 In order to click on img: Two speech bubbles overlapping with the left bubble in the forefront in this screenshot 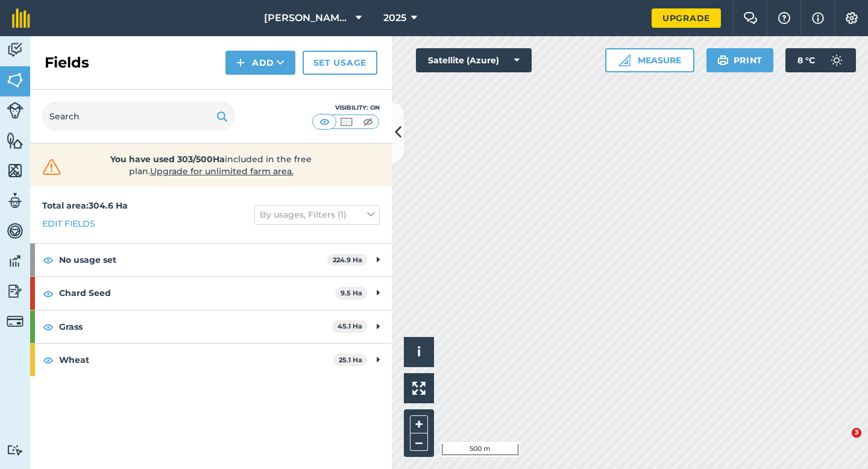, I will do `click(750, 18)`.